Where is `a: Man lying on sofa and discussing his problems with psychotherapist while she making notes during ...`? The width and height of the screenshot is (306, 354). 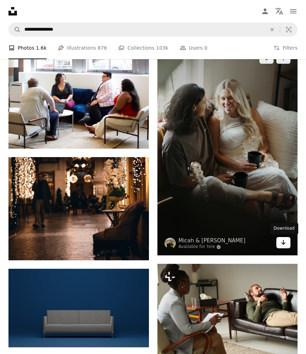 a: Man lying on sofa and discussing his problems with psychotherapist while she making notes during ... is located at coordinates (227, 311).